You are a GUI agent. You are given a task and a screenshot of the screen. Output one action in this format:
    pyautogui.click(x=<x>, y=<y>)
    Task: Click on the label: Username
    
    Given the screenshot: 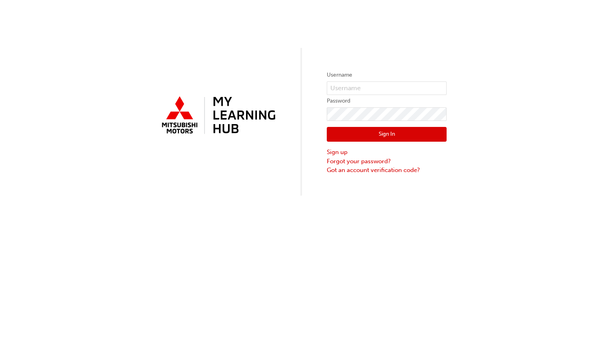 What is the action you would take?
    pyautogui.click(x=387, y=75)
    